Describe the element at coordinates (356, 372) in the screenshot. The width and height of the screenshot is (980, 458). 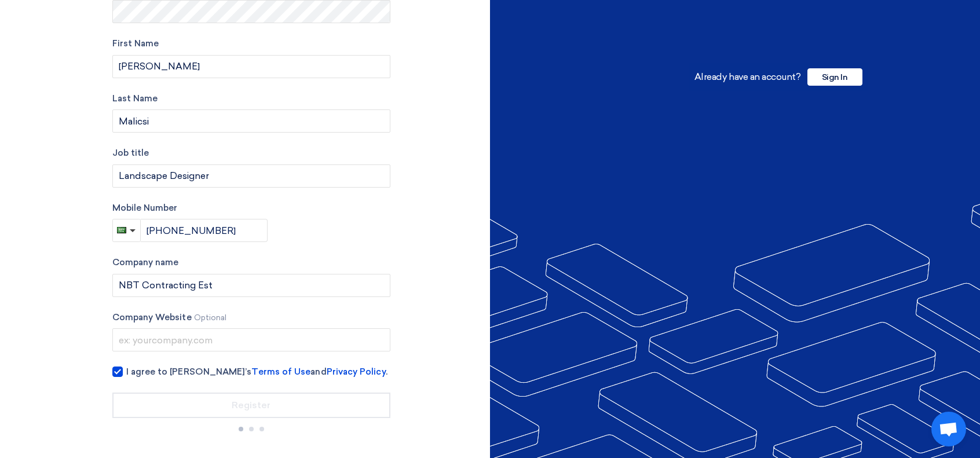
I see `a: Privacy Policy` at that location.